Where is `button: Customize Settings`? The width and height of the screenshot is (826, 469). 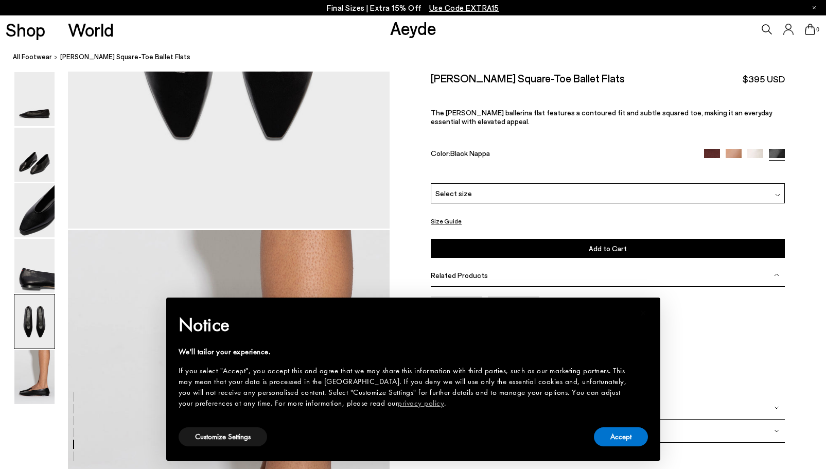 button: Customize Settings is located at coordinates (223, 436).